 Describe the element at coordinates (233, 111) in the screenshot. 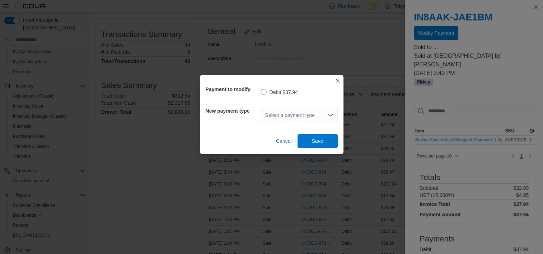

I see `h5: New payment type` at that location.